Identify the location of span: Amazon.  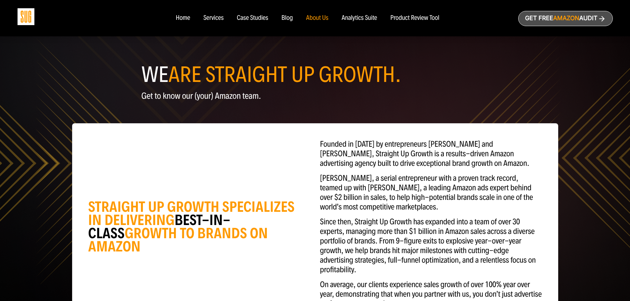
(565, 18).